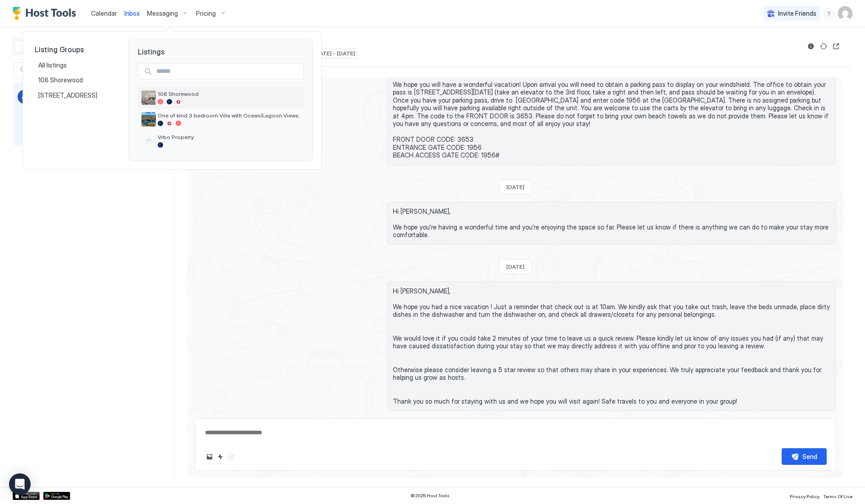  What do you see at coordinates (53, 65) in the screenshot?
I see `span: All listings` at bounding box center [53, 65].